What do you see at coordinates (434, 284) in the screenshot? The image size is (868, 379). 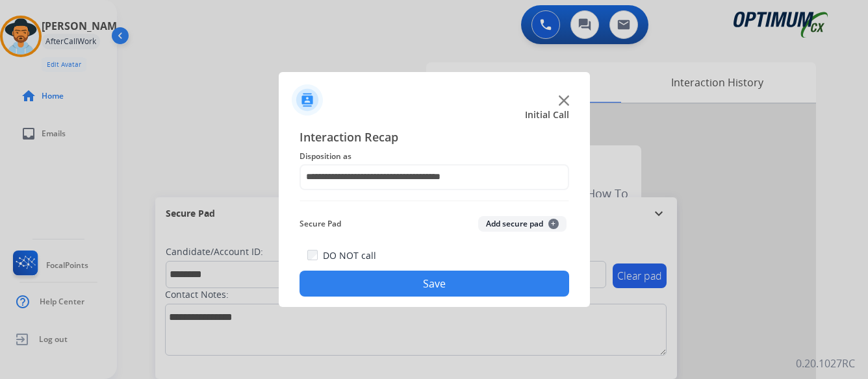 I see `button: Save` at bounding box center [434, 284].